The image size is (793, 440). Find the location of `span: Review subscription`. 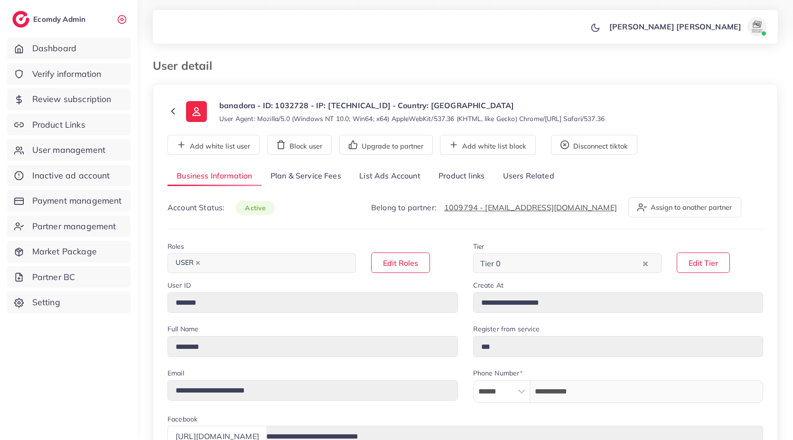

span: Review subscription is located at coordinates (72, 99).